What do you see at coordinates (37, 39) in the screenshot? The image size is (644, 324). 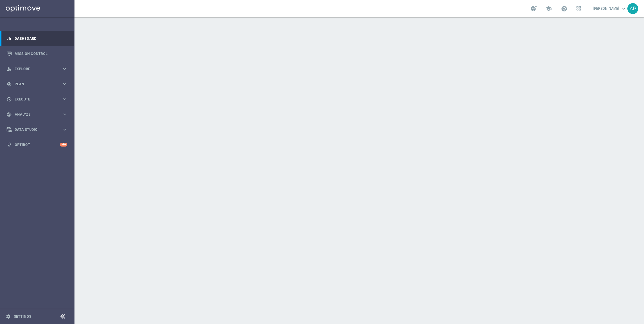 I see `button: equalizer Dashboard` at bounding box center [37, 39].